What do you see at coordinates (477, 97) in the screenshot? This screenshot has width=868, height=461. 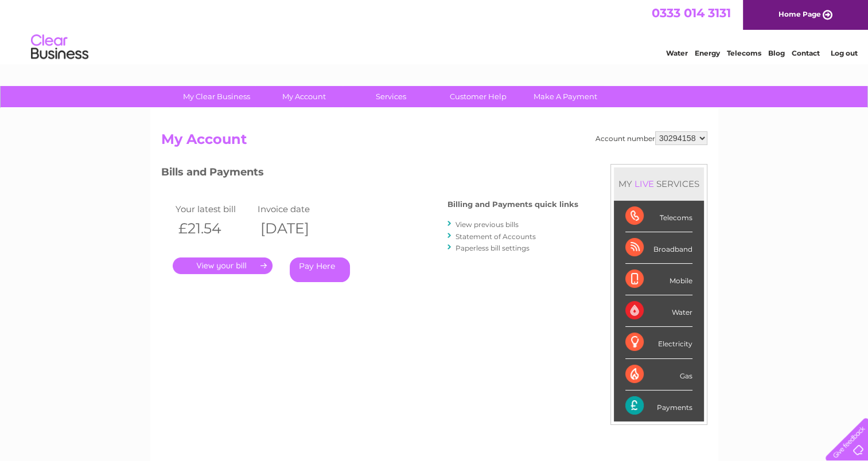 I see `a: Customer Help` at bounding box center [477, 97].